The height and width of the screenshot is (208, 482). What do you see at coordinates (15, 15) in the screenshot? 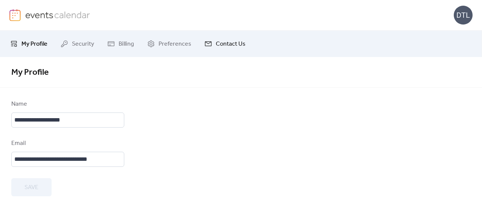
I see `img: logo` at bounding box center [15, 15].